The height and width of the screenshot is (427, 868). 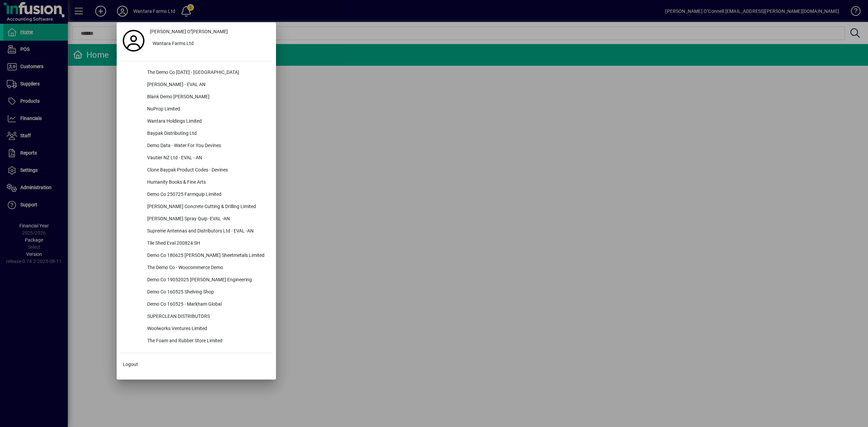 I want to click on span: Logout, so click(x=130, y=364).